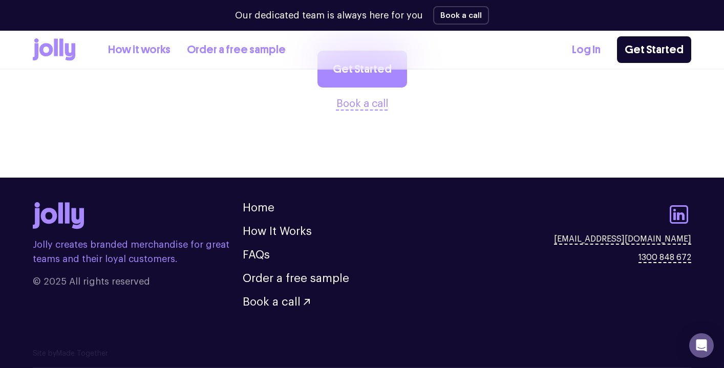  Describe the element at coordinates (82, 354) in the screenshot. I see `a: Made Together` at that location.